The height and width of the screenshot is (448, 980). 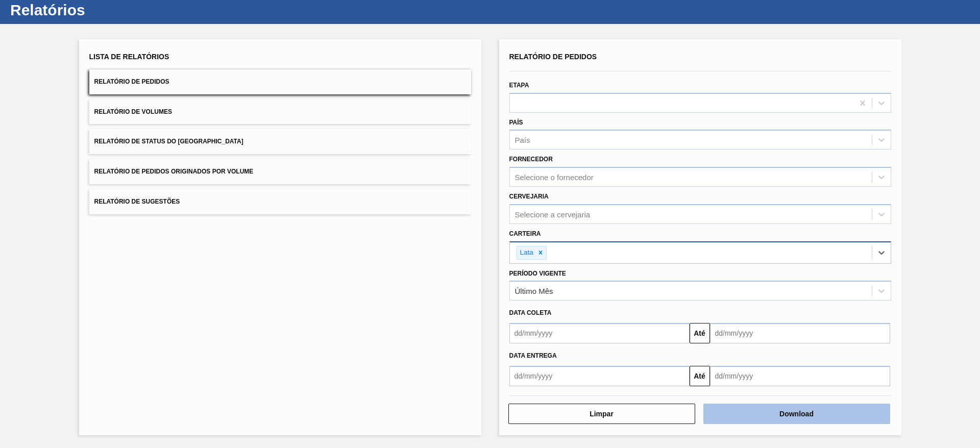 What do you see at coordinates (797, 414) in the screenshot?
I see `button: Download` at bounding box center [797, 414].